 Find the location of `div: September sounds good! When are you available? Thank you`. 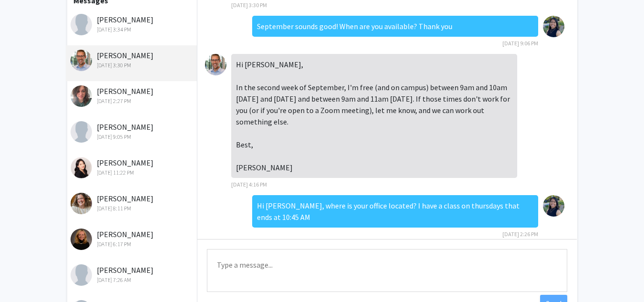

div: September sounds good! When are you available? Thank you is located at coordinates (395, 26).